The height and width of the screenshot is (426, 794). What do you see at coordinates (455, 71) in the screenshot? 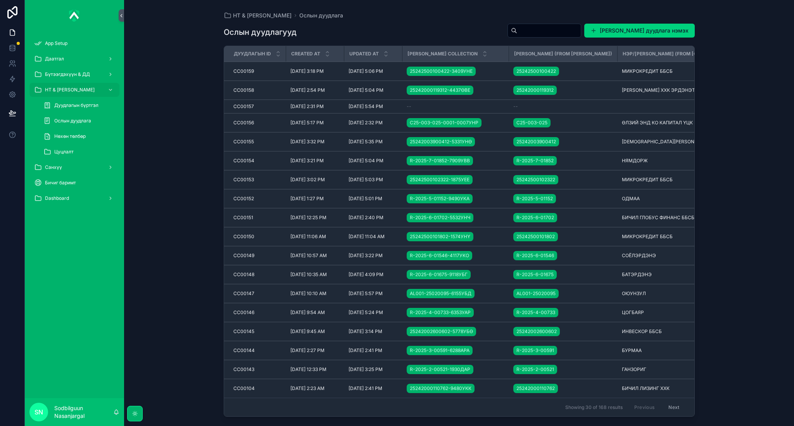
I see `a: 25242500100422-3409УНЕ` at bounding box center [455, 71].